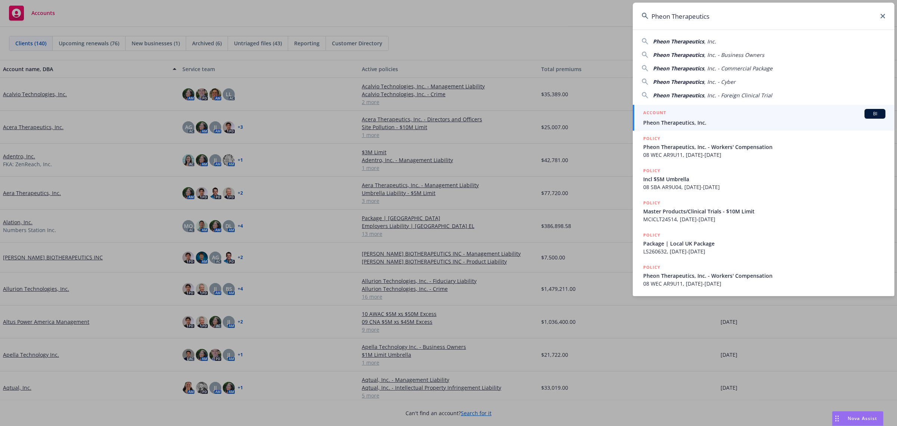 Image resolution: width=897 pixels, height=426 pixels. Describe the element at coordinates (858, 418) in the screenshot. I see `button: Nova Assist` at that location.